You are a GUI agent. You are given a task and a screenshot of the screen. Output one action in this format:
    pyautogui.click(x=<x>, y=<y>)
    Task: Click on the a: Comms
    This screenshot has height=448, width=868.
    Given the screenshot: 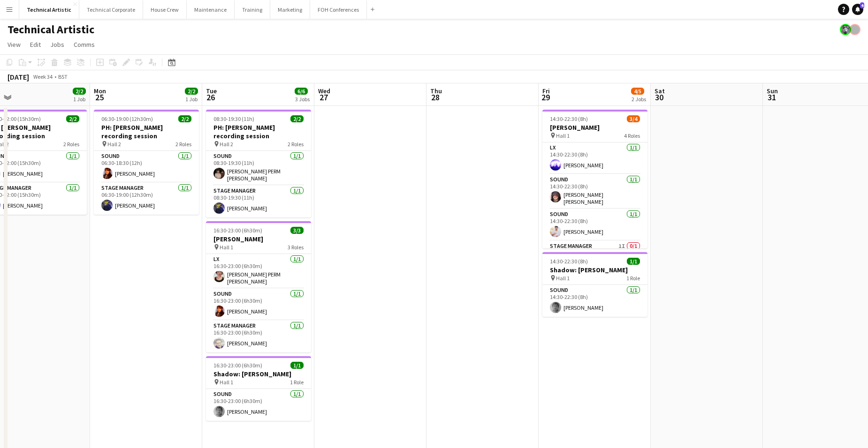 What is the action you would take?
    pyautogui.click(x=84, y=45)
    